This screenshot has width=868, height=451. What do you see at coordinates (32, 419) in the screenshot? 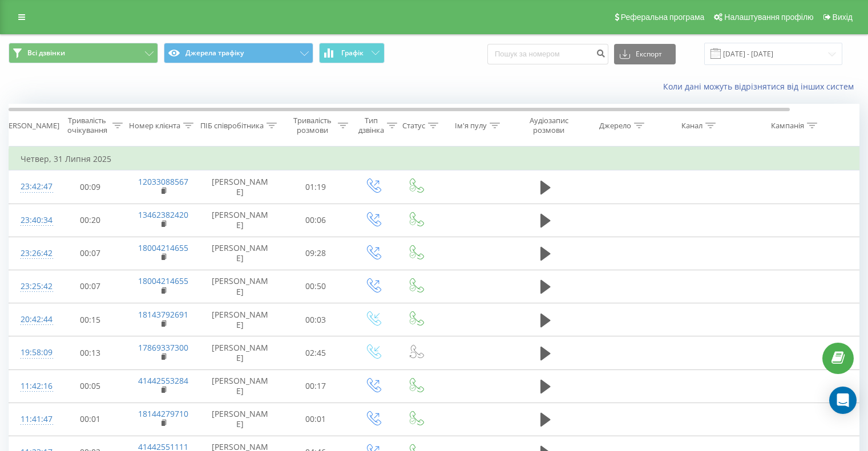
I see `div: 11:41:47` at bounding box center [32, 419].